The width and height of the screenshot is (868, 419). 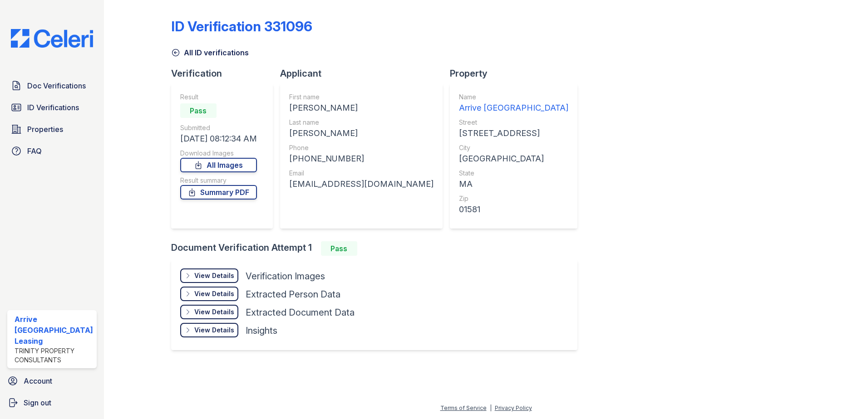 I want to click on a: Sign out, so click(x=52, y=403).